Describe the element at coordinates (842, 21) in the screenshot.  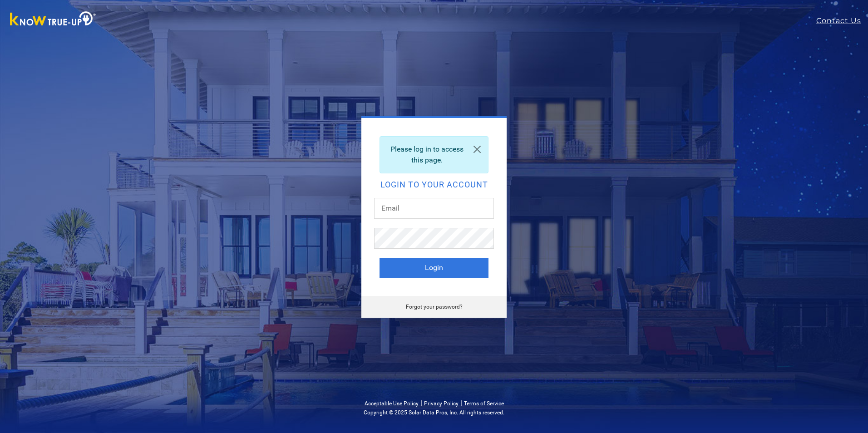
I see `a: Contact Us` at that location.